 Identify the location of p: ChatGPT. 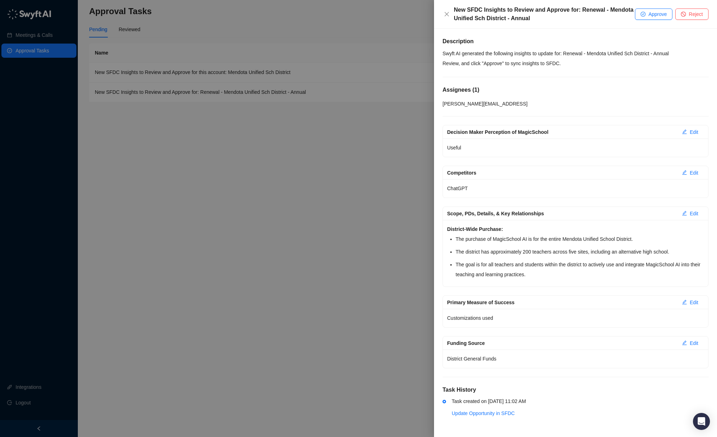
(576, 188).